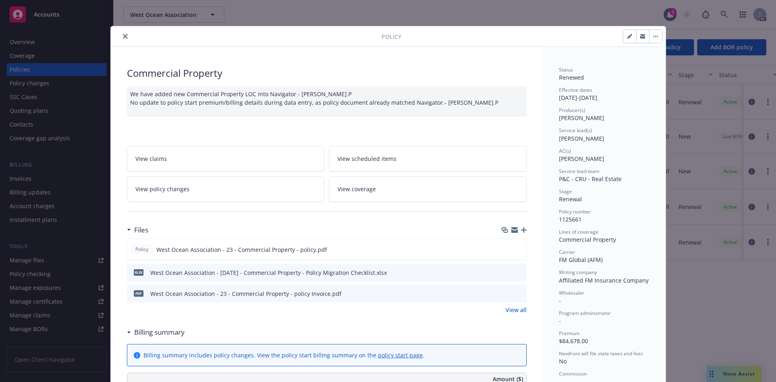 This screenshot has width=776, height=382. Describe the element at coordinates (570, 199) in the screenshot. I see `span: Renewal` at that location.